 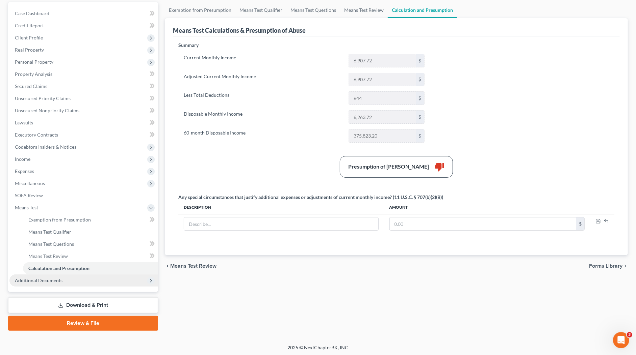 What do you see at coordinates (167, 266) in the screenshot?
I see `i: chevron_left` at bounding box center [167, 266].